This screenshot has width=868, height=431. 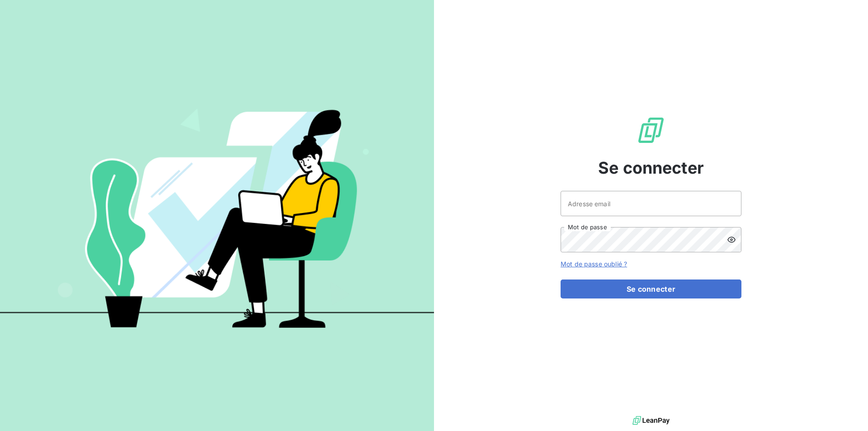 I want to click on input: placeholder, so click(x=651, y=204).